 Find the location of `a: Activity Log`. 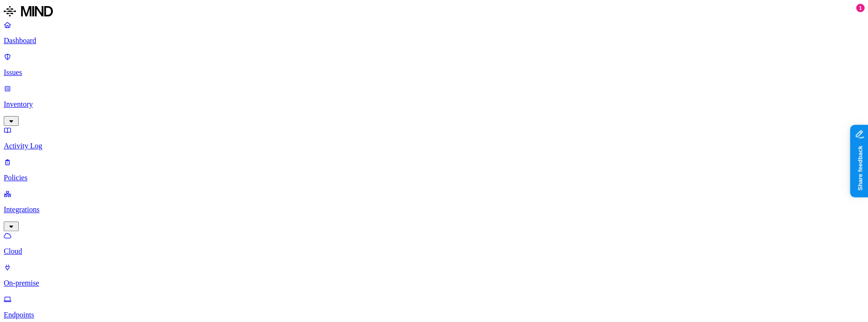

a: Activity Log is located at coordinates (434, 138).